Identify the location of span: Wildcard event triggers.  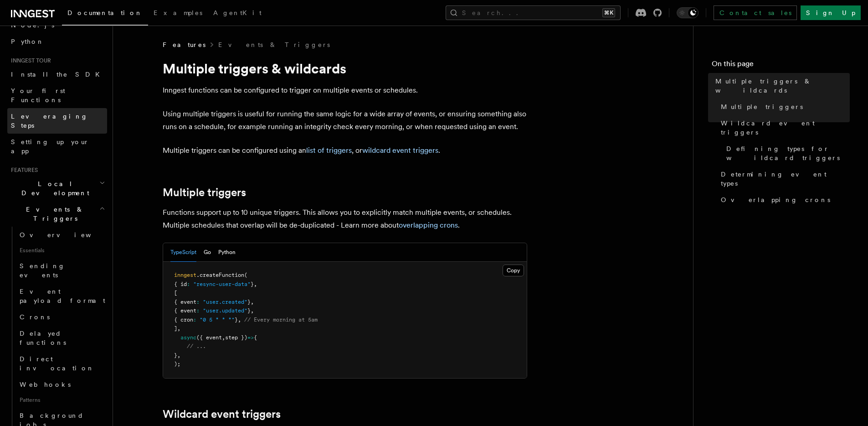
(785, 127).